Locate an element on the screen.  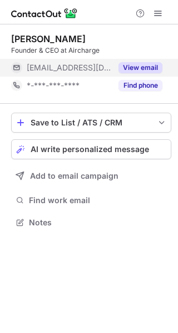
span: Add to email campaign is located at coordinates (74, 176).